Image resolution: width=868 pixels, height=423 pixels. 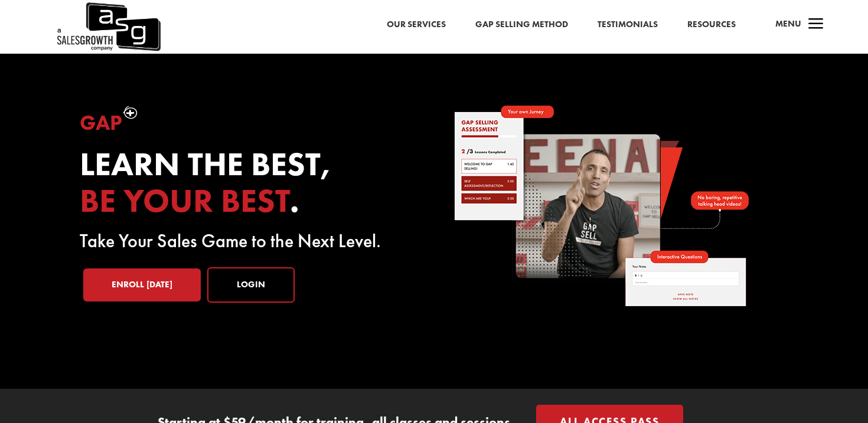 What do you see at coordinates (185, 201) in the screenshot?
I see `span: be your best` at bounding box center [185, 201].